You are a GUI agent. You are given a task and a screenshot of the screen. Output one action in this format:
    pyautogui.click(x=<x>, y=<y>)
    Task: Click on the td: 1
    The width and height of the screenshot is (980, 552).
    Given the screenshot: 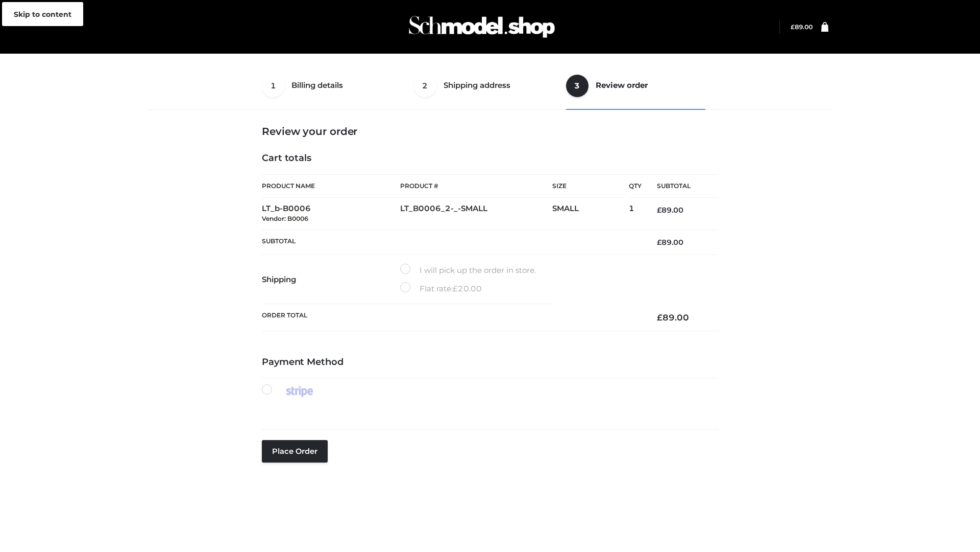 What is the action you would take?
    pyautogui.click(x=635, y=213)
    